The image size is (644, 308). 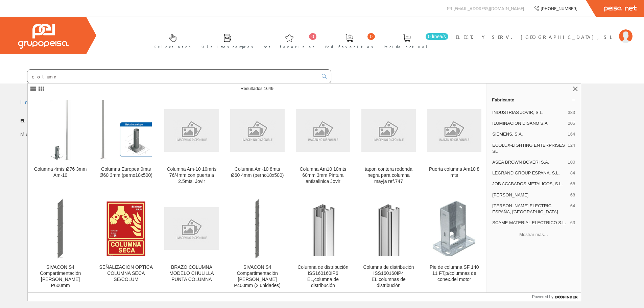 I want to click on span: Art. favoritos, so click(x=289, y=47).